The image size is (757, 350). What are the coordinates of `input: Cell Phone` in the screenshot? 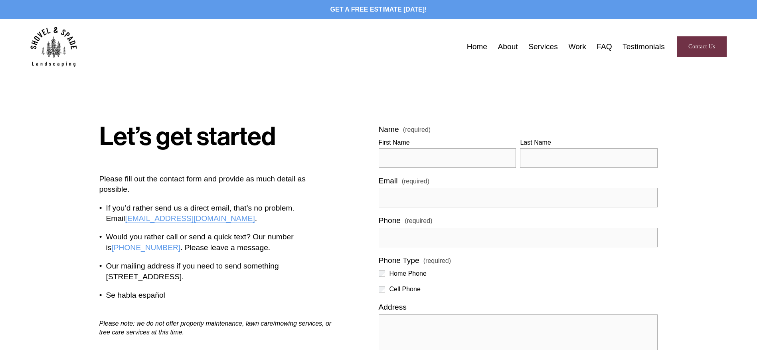 It's located at (382, 289).